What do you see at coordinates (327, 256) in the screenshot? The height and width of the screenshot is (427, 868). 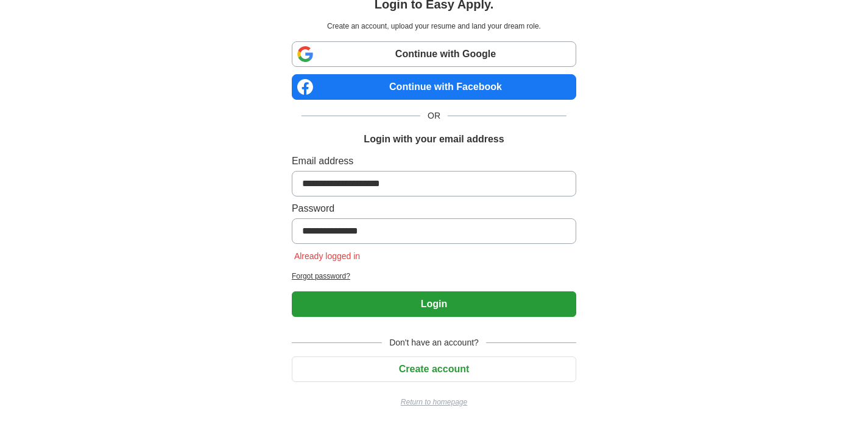 I see `span: Already logged in` at bounding box center [327, 256].